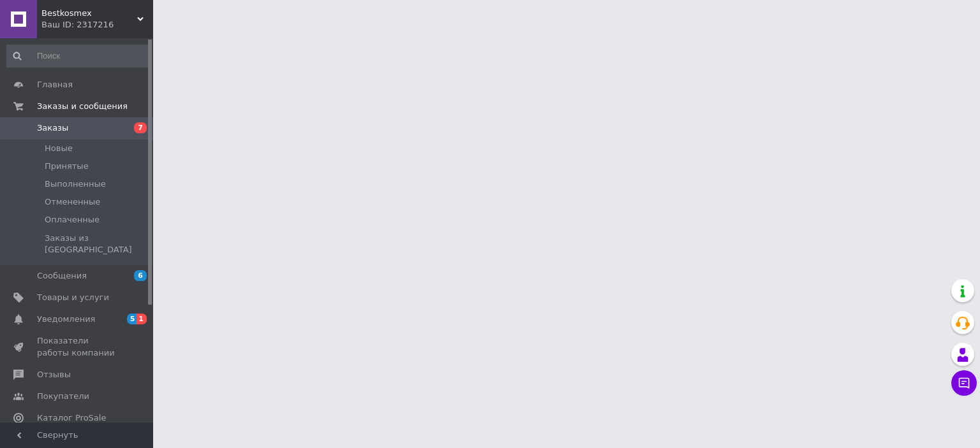 This screenshot has width=980, height=448. I want to click on span: Главная, so click(55, 85).